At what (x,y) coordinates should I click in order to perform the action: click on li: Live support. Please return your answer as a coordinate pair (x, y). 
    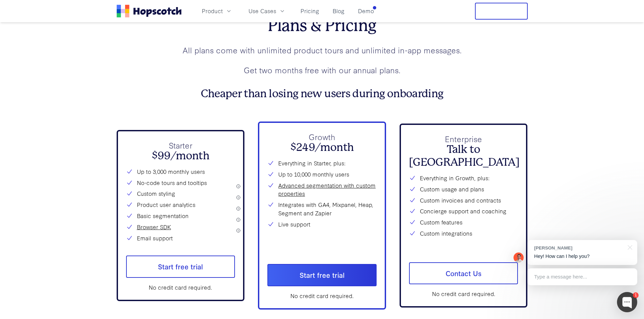
    Looking at the image, I should click on (322, 225).